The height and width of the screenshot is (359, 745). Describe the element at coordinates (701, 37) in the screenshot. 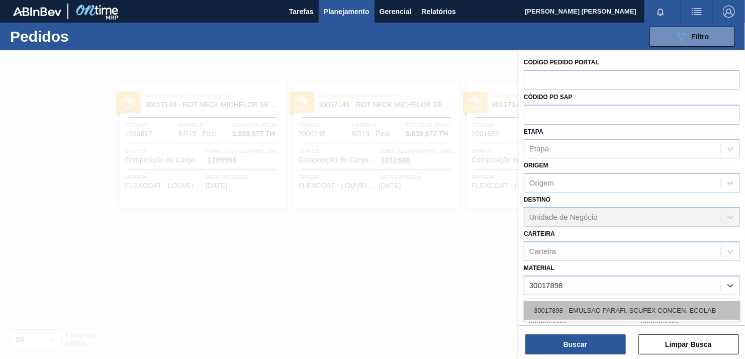

I see `span: Filtro` at that location.